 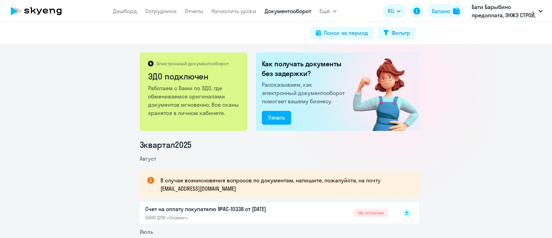 I want to click on span: Август, so click(x=148, y=158).